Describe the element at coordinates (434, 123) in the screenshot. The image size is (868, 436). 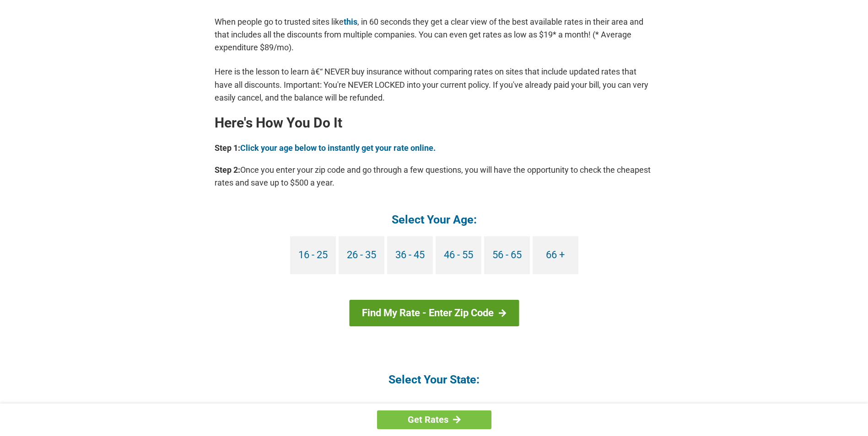
I see `h2: Here's How You Do It` at that location.